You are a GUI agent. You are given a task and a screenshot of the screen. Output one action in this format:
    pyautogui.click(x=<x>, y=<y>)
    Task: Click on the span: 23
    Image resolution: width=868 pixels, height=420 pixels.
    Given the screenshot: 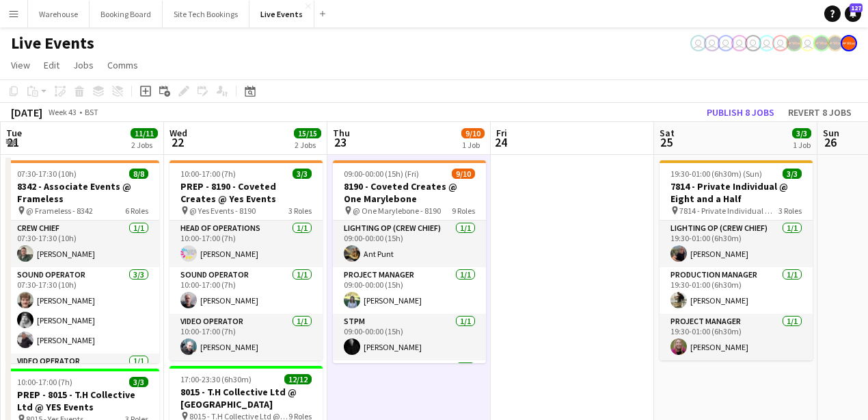 What is the action you would take?
    pyautogui.click(x=341, y=142)
    